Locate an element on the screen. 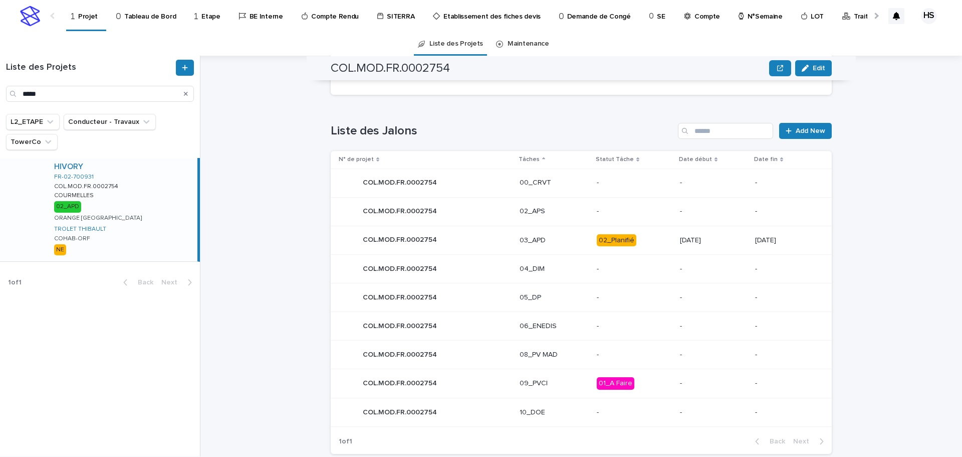 The height and width of the screenshot is (457, 962). h1: Liste des Projets is located at coordinates (90, 68).